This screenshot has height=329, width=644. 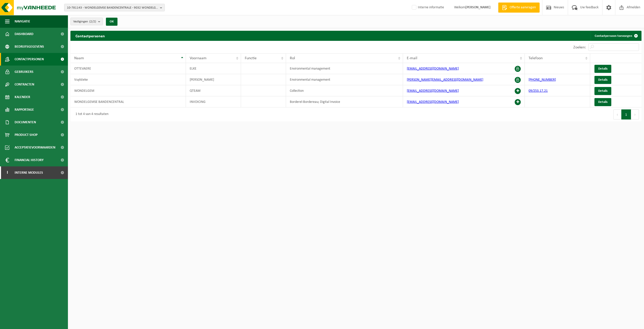 I want to click on td: Vuylsteke, so click(x=128, y=79).